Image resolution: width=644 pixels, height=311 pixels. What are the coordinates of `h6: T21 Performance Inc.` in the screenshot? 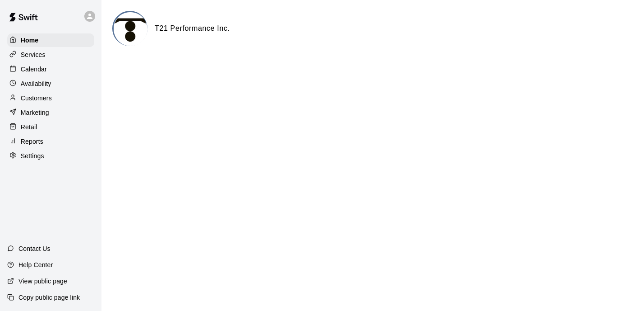 It's located at (192, 29).